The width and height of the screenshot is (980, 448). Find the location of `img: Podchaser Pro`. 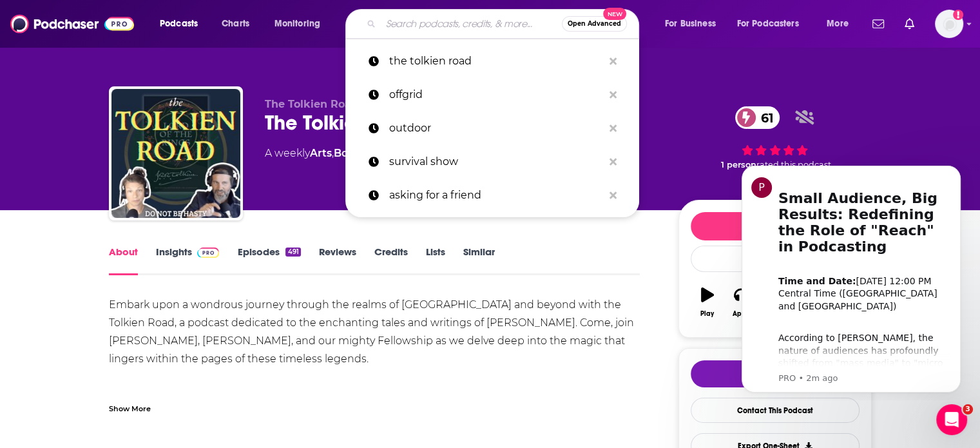

img: Podchaser Pro is located at coordinates (208, 253).